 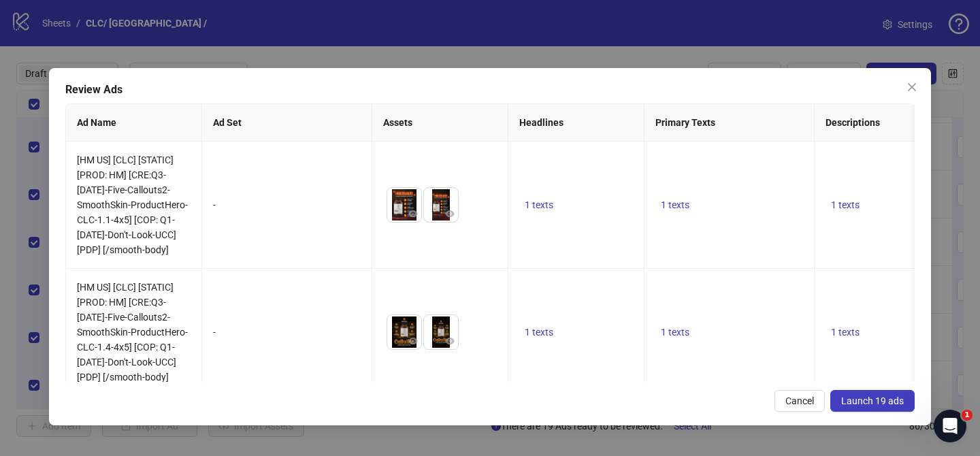 What do you see at coordinates (730, 123) in the screenshot?
I see `th: Primary Texts` at bounding box center [730, 123].